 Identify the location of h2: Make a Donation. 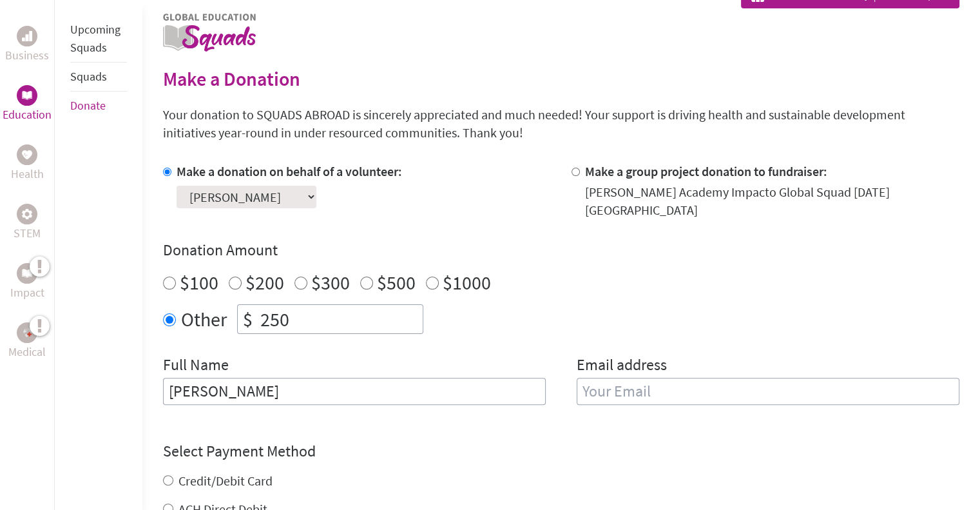
(561, 79).